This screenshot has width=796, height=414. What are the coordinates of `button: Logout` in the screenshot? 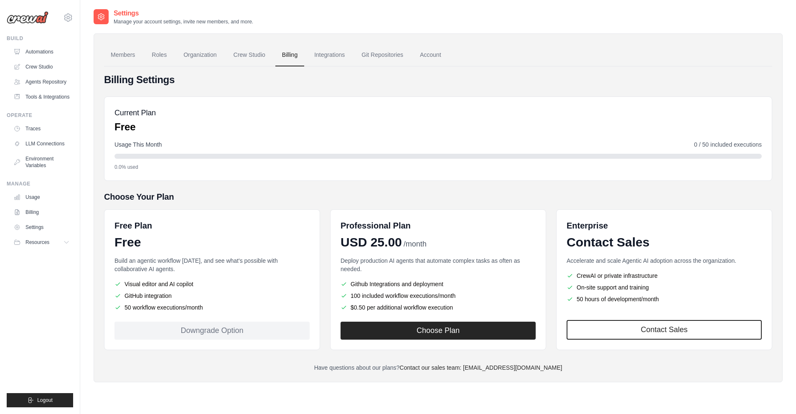 It's located at (40, 400).